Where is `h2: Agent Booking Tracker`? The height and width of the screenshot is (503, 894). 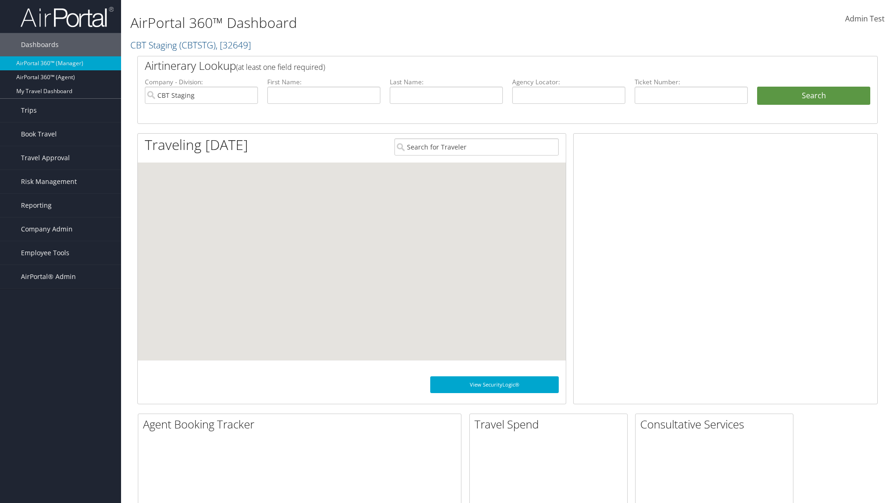
h2: Agent Booking Tracker is located at coordinates (302, 424).